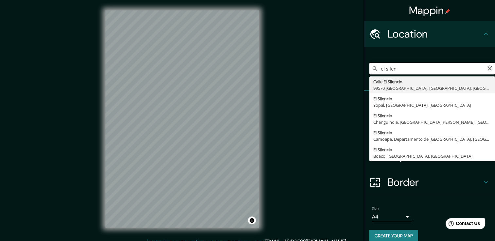 The width and height of the screenshot is (495, 241). Describe the element at coordinates (392, 217) in the screenshot. I see `div: A4` at that location.